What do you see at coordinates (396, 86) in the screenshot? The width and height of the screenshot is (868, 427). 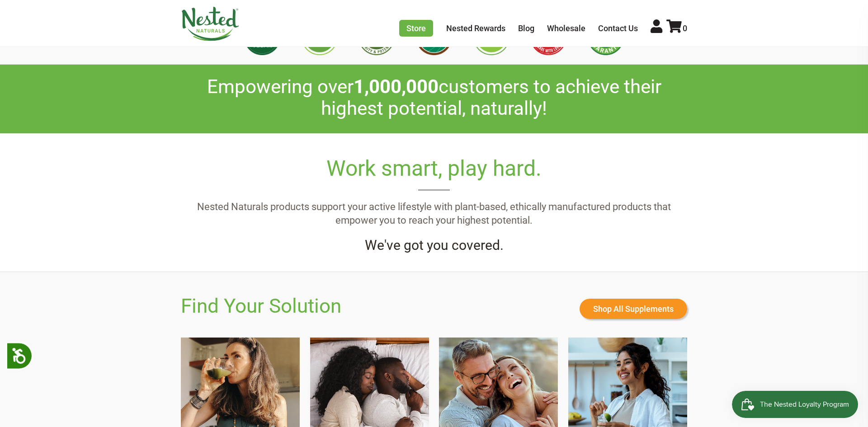 I see `span: 1,000,000` at bounding box center [396, 86].